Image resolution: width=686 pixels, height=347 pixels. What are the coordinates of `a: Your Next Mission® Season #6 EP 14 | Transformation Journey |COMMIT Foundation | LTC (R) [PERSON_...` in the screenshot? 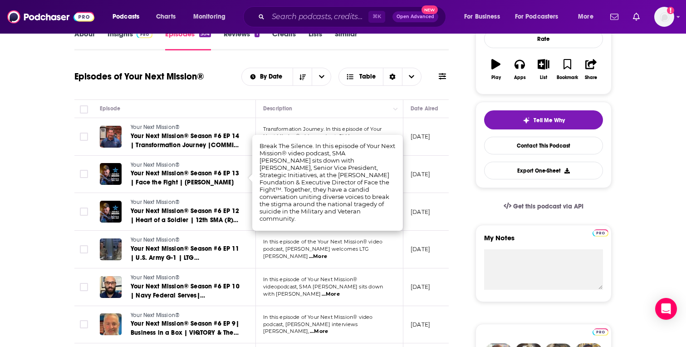 It's located at (185, 141).